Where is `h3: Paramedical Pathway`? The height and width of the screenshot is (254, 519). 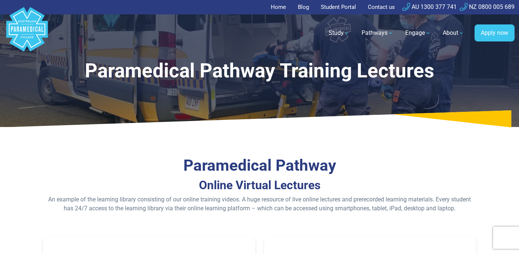
h3: Paramedical Pathway is located at coordinates (260, 166).